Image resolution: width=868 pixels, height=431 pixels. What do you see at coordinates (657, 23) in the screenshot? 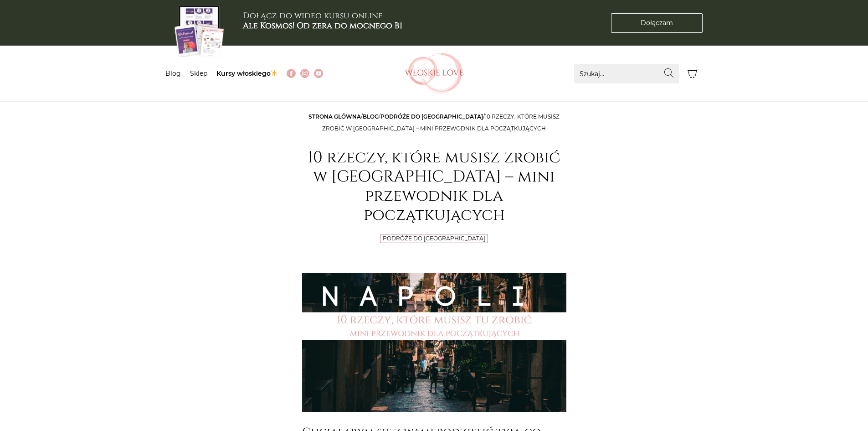
I see `a: Dołączam` at bounding box center [657, 23].